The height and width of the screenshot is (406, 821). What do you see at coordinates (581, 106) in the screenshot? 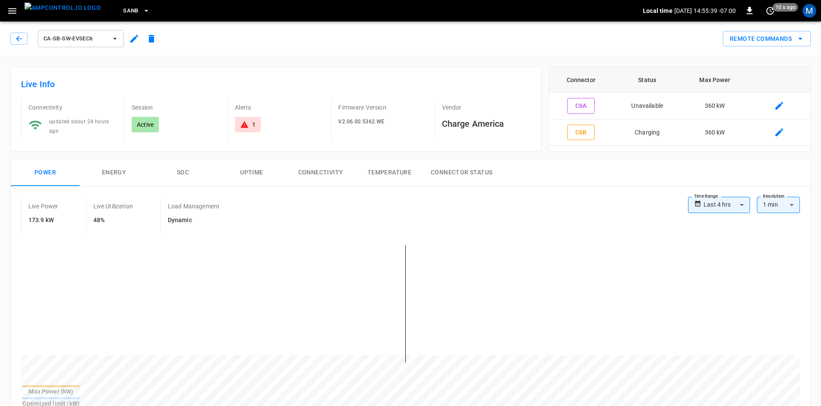
I see `button: C6A` at bounding box center [581, 106].